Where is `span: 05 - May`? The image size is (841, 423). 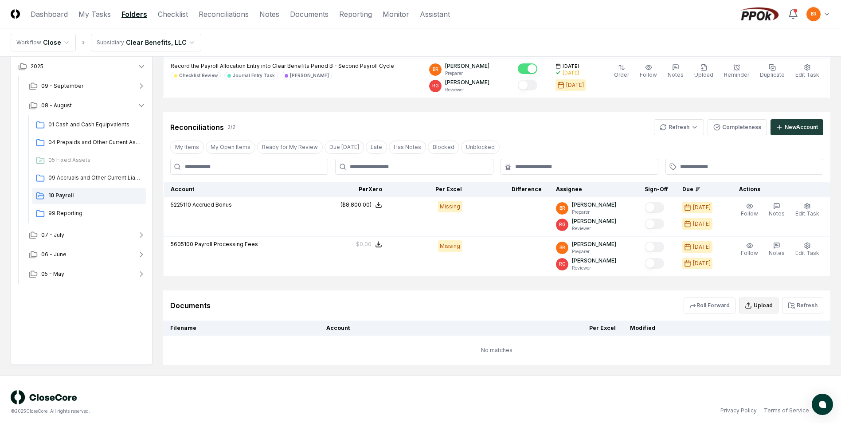
span: 05 - May is located at coordinates (53, 274).